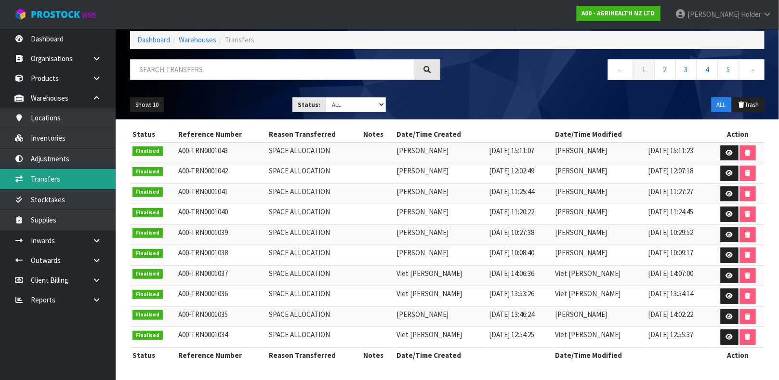 The height and width of the screenshot is (380, 779). I want to click on button: ALL, so click(721, 105).